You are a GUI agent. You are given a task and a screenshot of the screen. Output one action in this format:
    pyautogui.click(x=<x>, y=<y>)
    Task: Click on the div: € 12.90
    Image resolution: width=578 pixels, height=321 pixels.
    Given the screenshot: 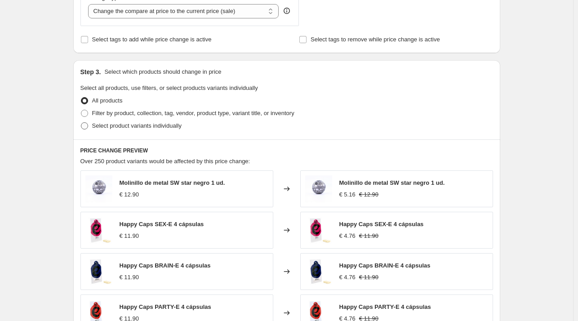 What is the action you would take?
    pyautogui.click(x=129, y=195)
    